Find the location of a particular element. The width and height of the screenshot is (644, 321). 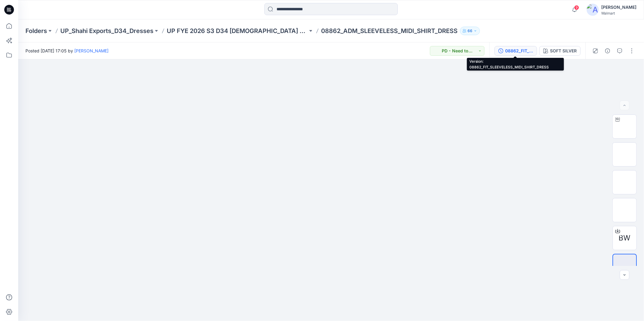

a: Folders is located at coordinates (36, 31).